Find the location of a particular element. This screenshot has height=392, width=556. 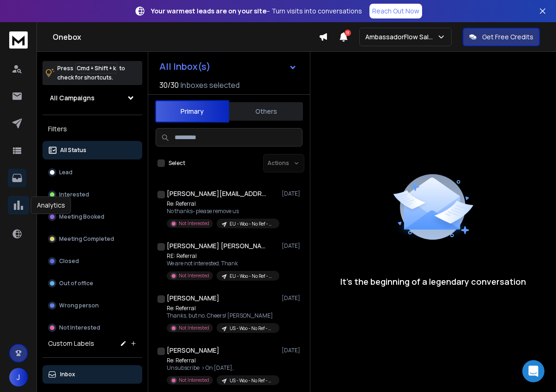

button: Get Free Credits is located at coordinates (501, 37).